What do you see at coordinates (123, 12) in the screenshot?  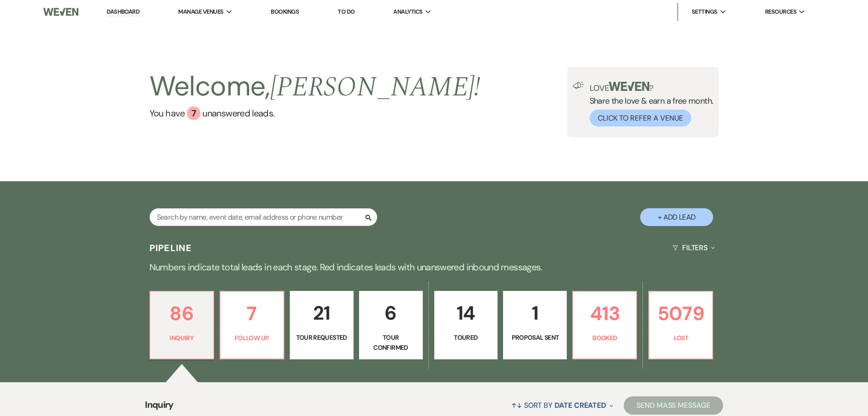 I see `a: Dashboard` at bounding box center [123, 12].